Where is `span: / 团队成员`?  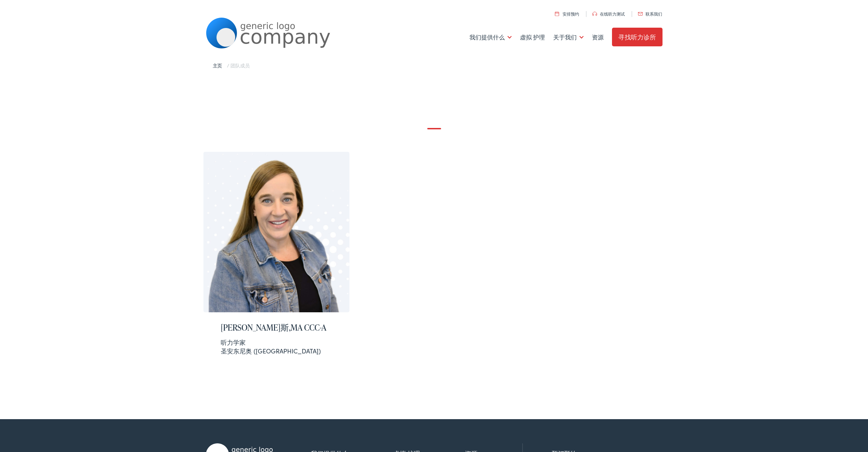 span: / 团队成员 is located at coordinates (238, 65).